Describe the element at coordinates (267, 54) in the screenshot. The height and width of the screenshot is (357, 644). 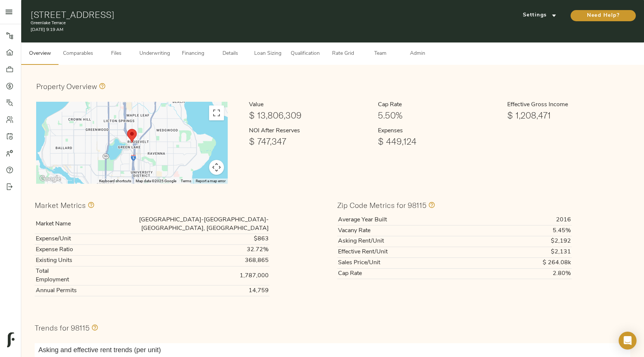
I see `span: Loan Sizing` at that location.